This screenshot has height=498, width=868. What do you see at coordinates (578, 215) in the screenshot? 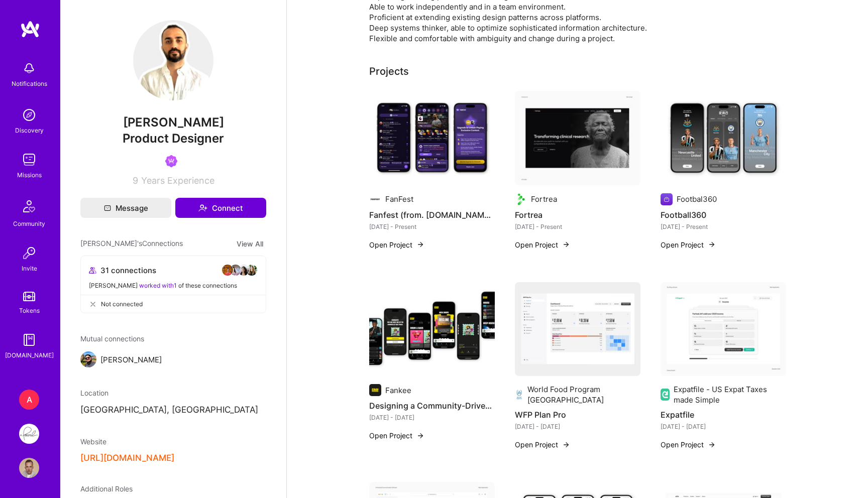
I see `h4: Fortrea` at bounding box center [578, 215].